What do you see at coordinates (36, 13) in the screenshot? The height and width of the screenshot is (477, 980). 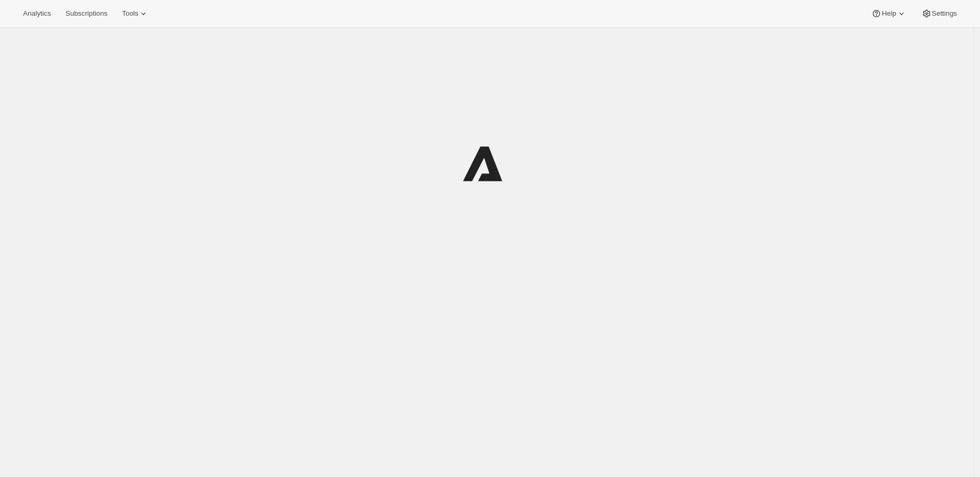 I see `span: Analytics` at bounding box center [36, 13].